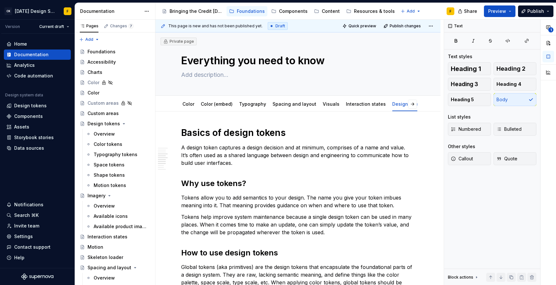  I want to click on div: Search ⌘K, so click(26, 216).